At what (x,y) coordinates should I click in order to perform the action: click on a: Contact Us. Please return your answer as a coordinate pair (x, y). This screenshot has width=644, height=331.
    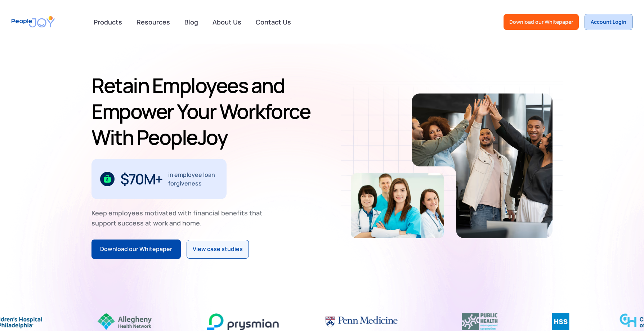
    Looking at the image, I should click on (274, 22).